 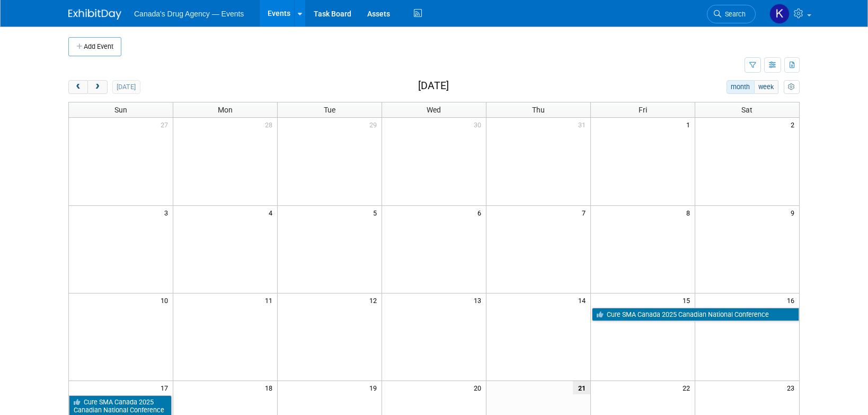 What do you see at coordinates (78, 87) in the screenshot?
I see `button: prev` at bounding box center [78, 87].